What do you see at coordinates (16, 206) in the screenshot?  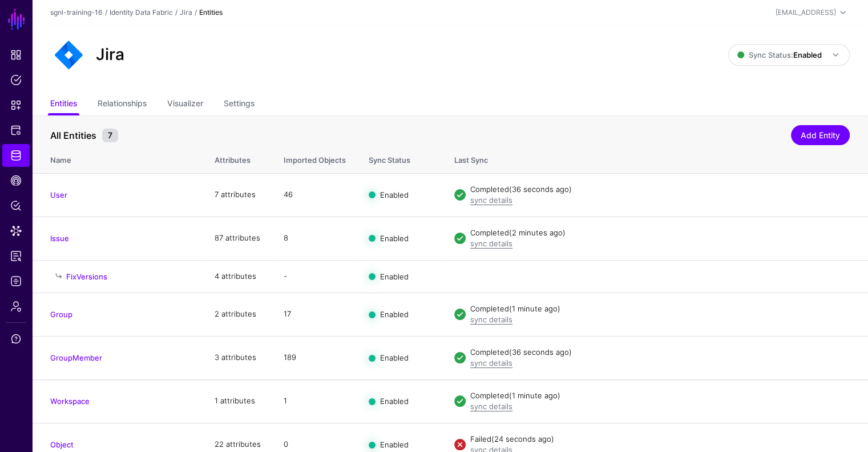 I see `a: Policy Lens` at bounding box center [16, 206].